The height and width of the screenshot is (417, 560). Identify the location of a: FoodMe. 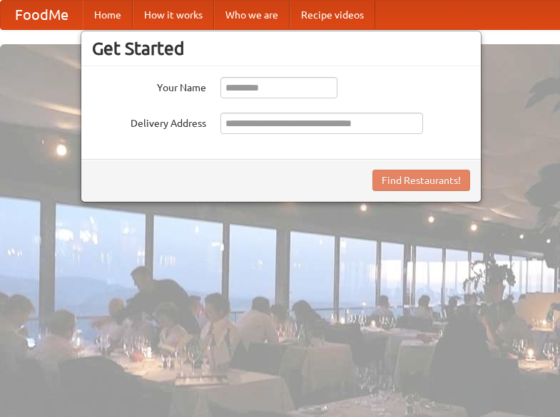
(41, 15).